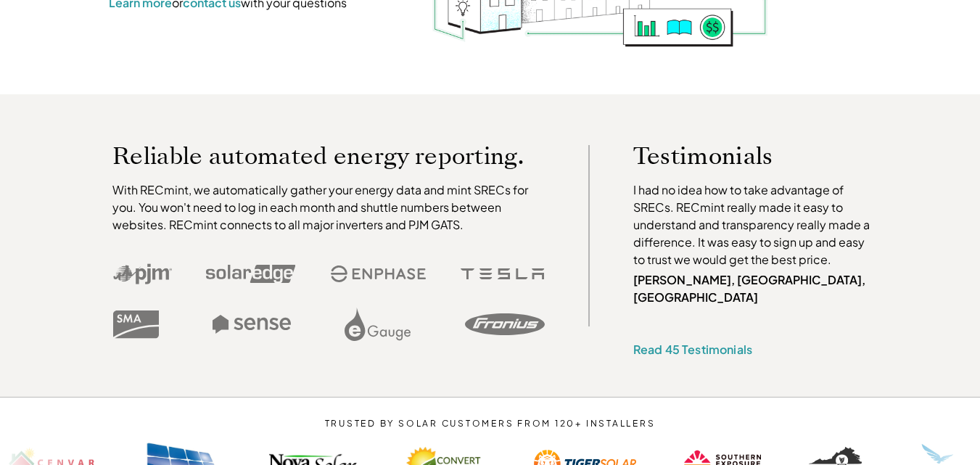  Describe the element at coordinates (490, 424) in the screenshot. I see `p: TRUSTED BY SOLAR CUSTOMERS FROM 120+ INSTALLERS` at that location.